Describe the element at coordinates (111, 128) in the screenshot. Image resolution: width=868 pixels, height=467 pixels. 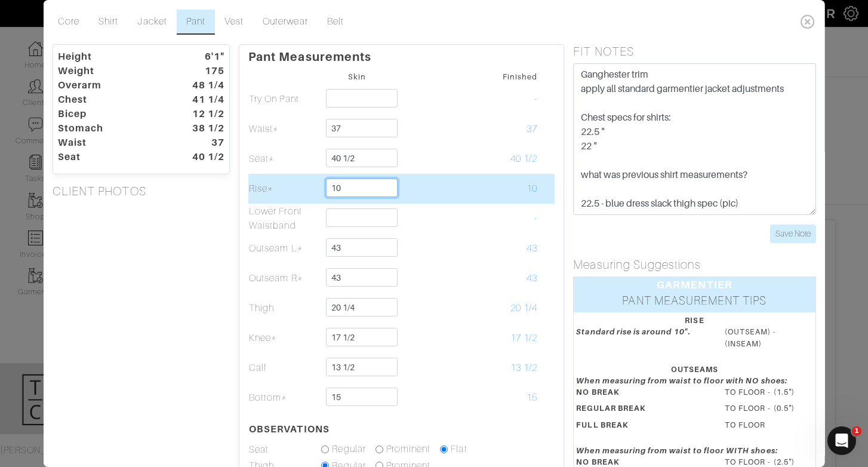
I see `dt: Stomach` at that location.